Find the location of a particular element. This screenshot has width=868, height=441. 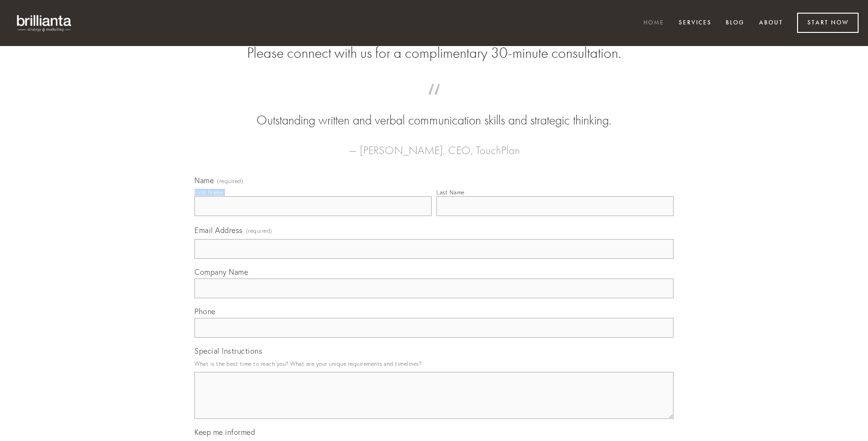

a: Services is located at coordinates (695, 23).